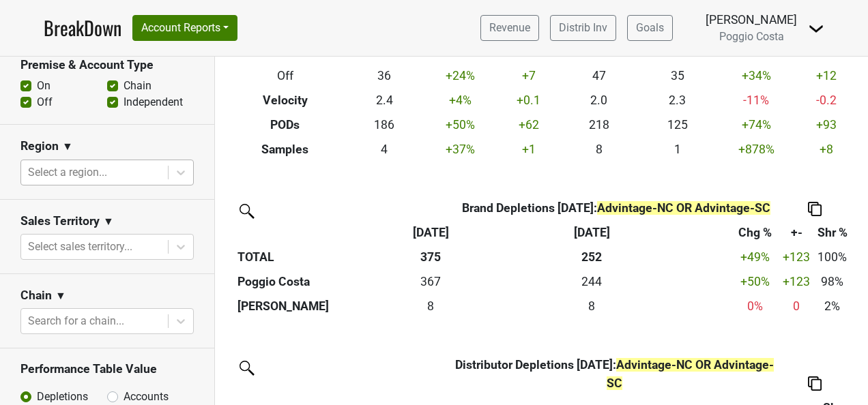 The image size is (868, 405). Describe the element at coordinates (430, 232) in the screenshot. I see `th: Sep '25: activate to sort column ascending` at that location.